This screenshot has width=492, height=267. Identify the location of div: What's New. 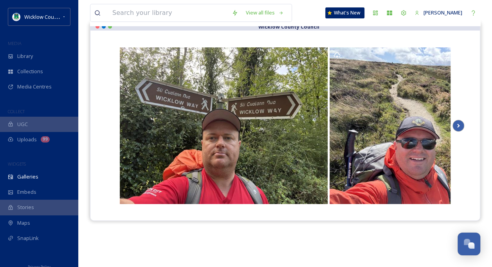
(345, 13).